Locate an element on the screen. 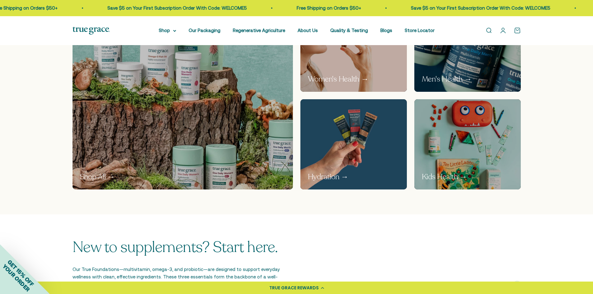  a: Woman holding a small pill in a pink background Women's Health → is located at coordinates (354, 47).